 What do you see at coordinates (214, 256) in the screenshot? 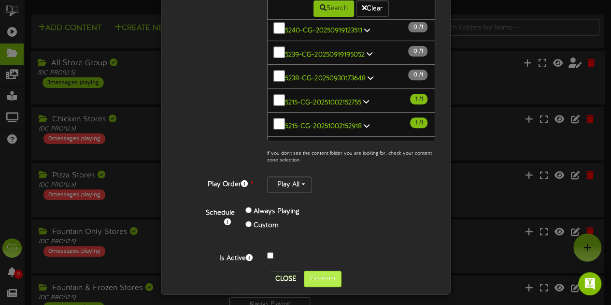
I see `label: Is Active` at bounding box center [214, 256].